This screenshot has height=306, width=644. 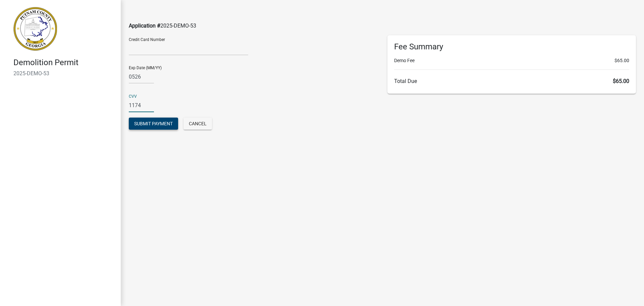 I want to click on h6: 2025-DEMO-53, so click(x=64, y=73).